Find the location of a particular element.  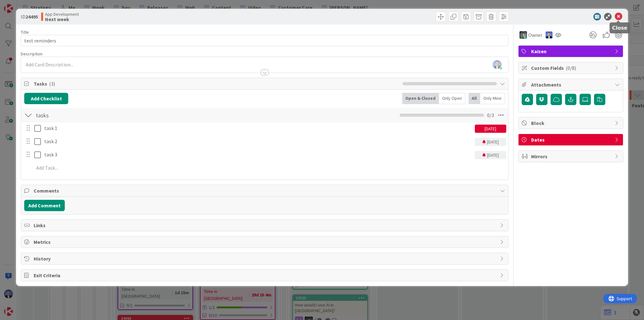

span: App Development is located at coordinates (62, 14).